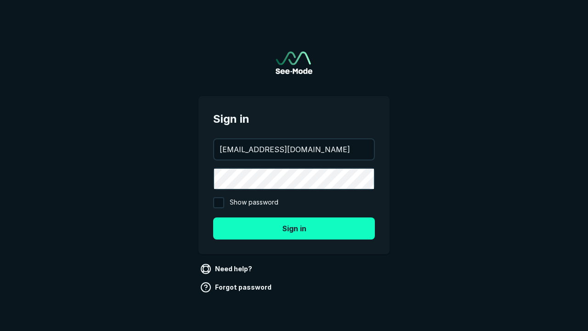  What do you see at coordinates (254, 203) in the screenshot?
I see `span: Show password` at bounding box center [254, 203].